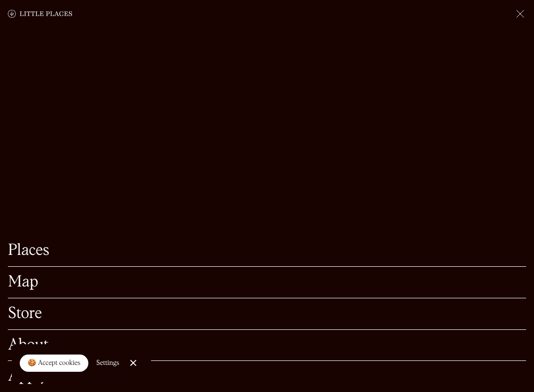 This screenshot has height=392, width=534. What do you see at coordinates (133, 363) in the screenshot?
I see `div: Close Cookie Popup` at bounding box center [133, 363].